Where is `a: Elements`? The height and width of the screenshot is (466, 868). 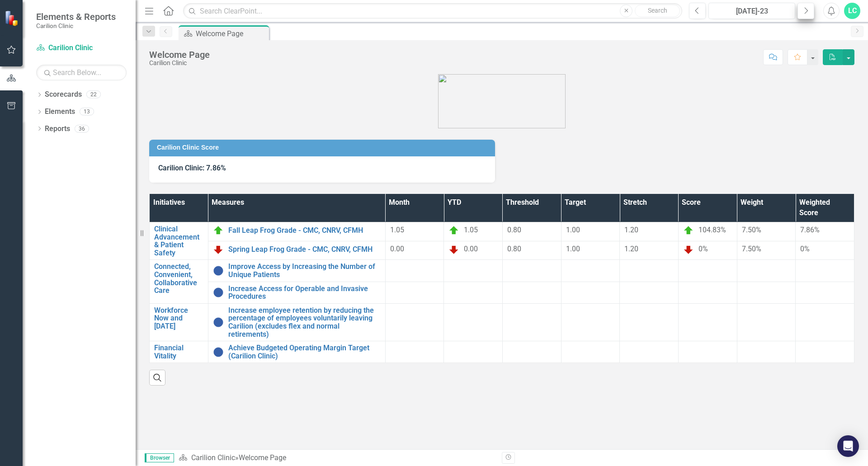 a: Elements is located at coordinates (59, 112).